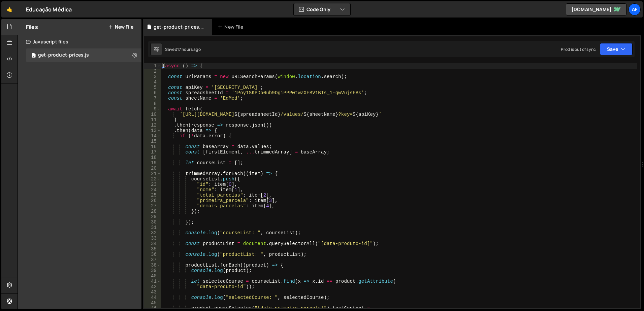  Describe the element at coordinates (152, 168) in the screenshot. I see `div: 20` at that location.